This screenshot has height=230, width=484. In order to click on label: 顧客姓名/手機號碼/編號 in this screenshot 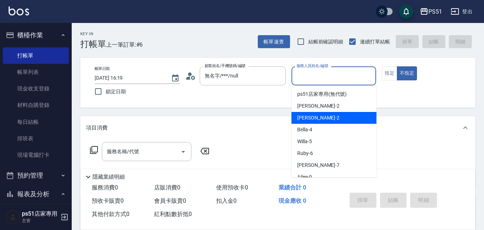, I will do `click(225, 66)`.